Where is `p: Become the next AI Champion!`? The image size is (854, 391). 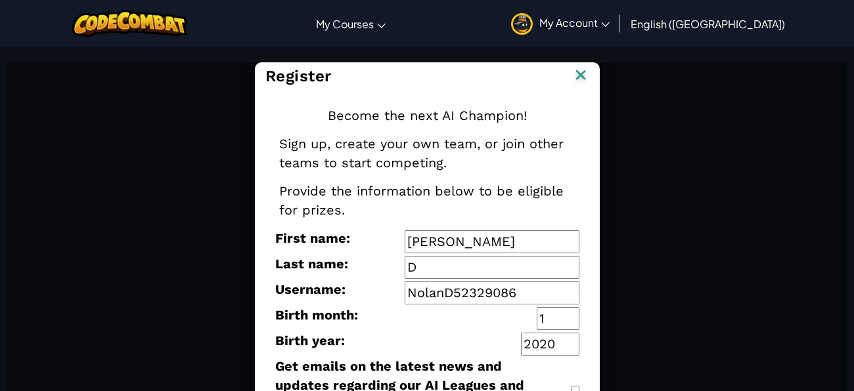
p: Become the next AI Champion! is located at coordinates (427, 116).